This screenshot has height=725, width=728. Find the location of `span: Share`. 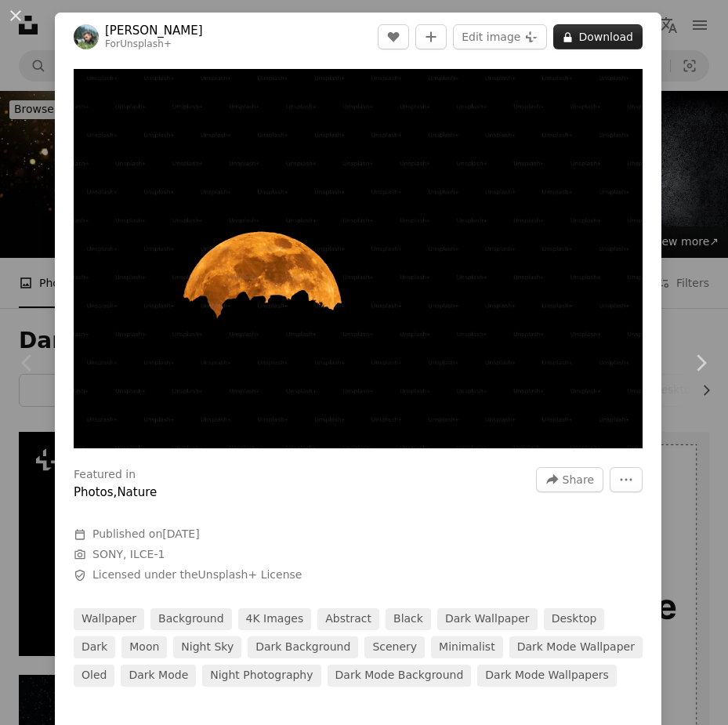

span: Share is located at coordinates (579, 479).